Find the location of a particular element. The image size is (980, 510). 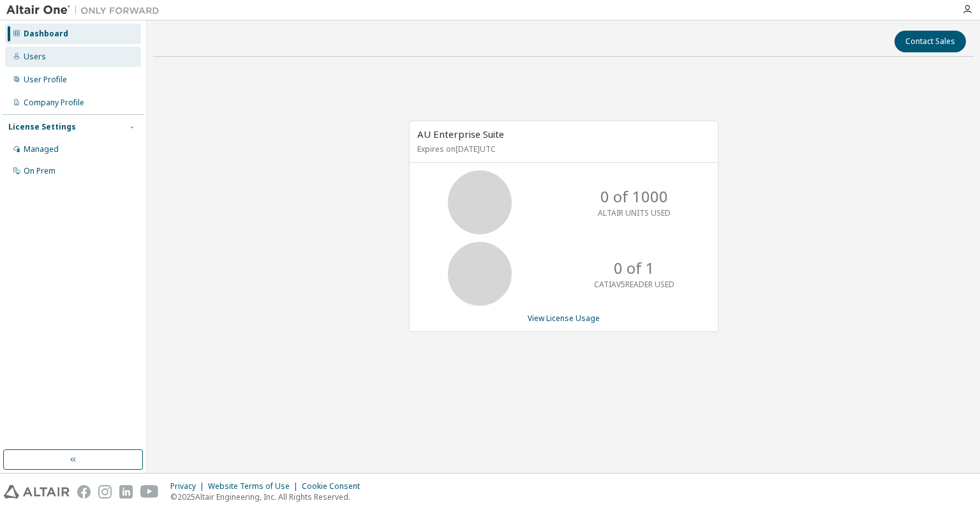

div: Company Profile is located at coordinates (54, 102).